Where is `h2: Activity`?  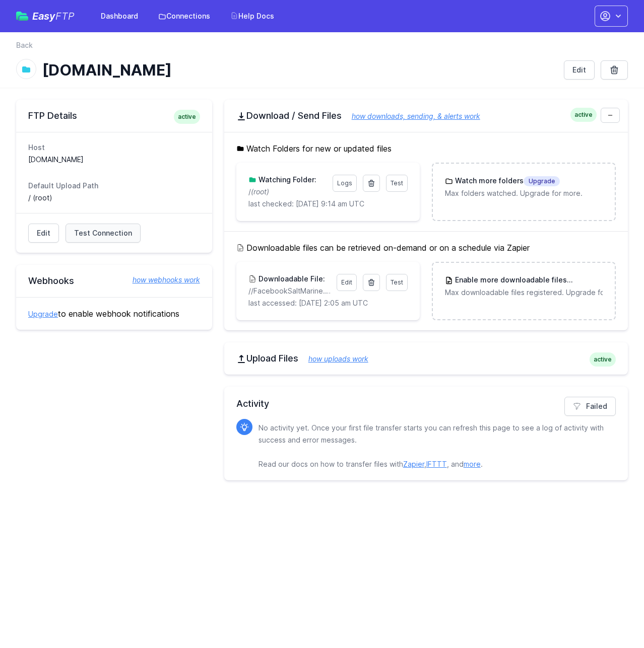 h2: Activity is located at coordinates (426, 404).